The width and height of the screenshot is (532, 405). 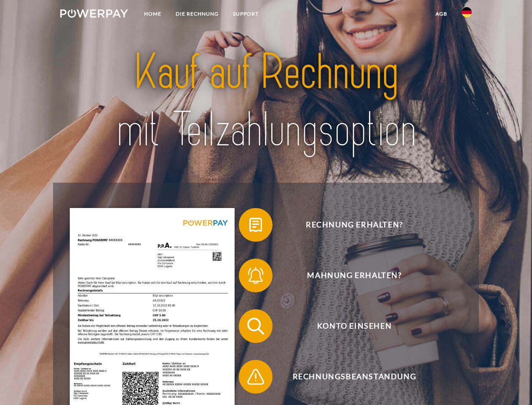 I want to click on span: Mahnung erhalten?, so click(x=354, y=275).